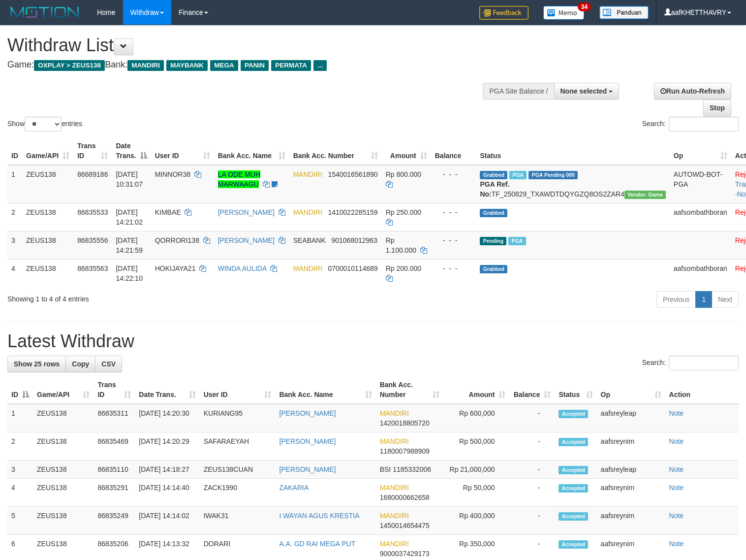  Describe the element at coordinates (477, 418) in the screenshot. I see `td: Rp 600,000` at that location.